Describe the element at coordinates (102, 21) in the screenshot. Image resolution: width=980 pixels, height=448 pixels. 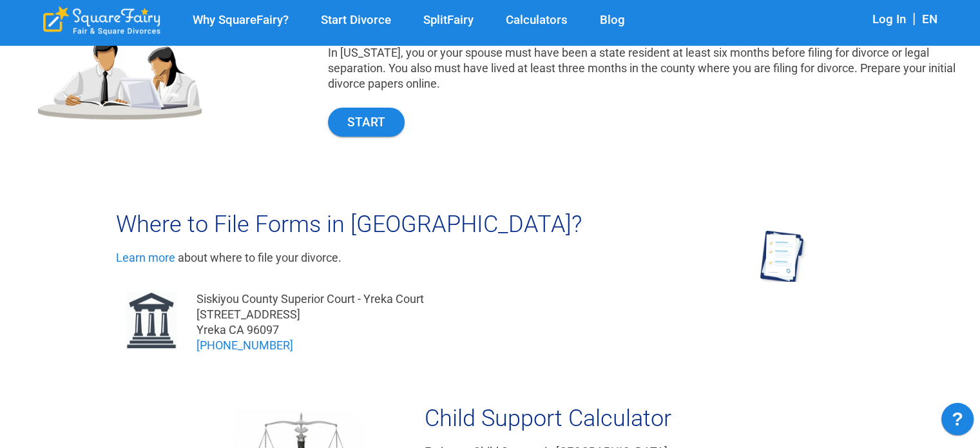
I see `div: SquareFairy Logo` at that location.